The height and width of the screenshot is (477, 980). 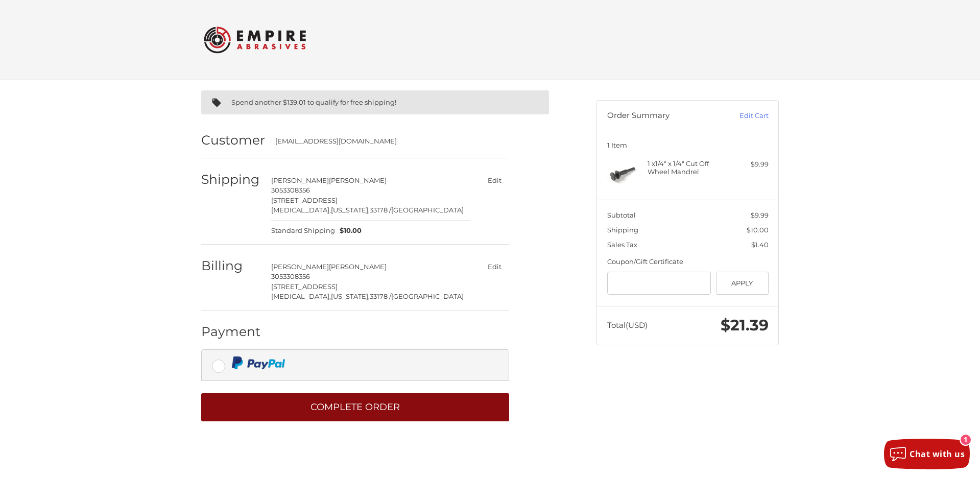 What do you see at coordinates (622, 245) in the screenshot?
I see `span: Sales Tax` at bounding box center [622, 245].